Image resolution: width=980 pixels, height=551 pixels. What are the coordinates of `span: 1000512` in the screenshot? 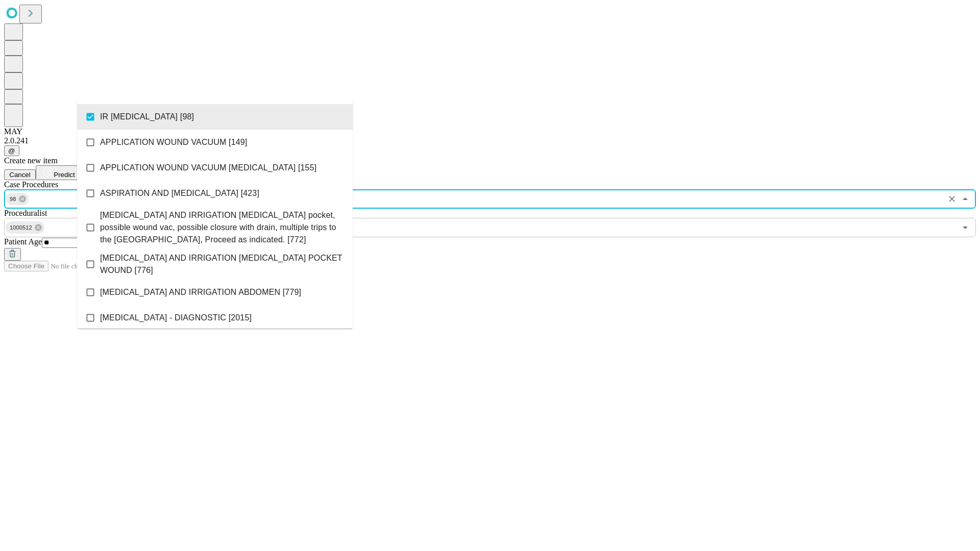 It's located at (21, 227).